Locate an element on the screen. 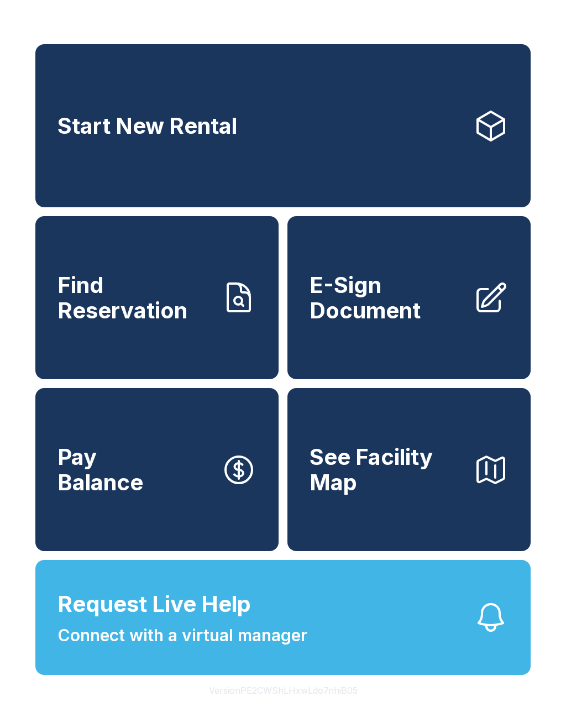  a: PayBalance is located at coordinates (157, 469).